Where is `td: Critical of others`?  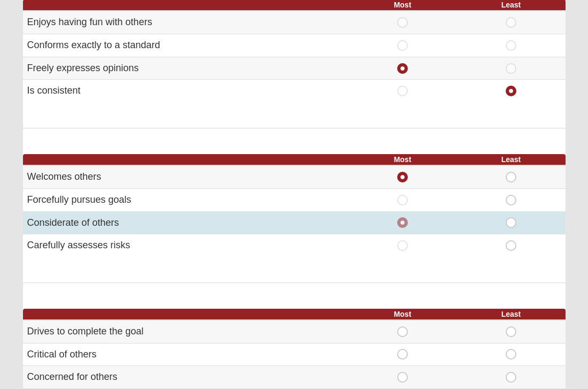 td: Critical of others is located at coordinates (185, 354).